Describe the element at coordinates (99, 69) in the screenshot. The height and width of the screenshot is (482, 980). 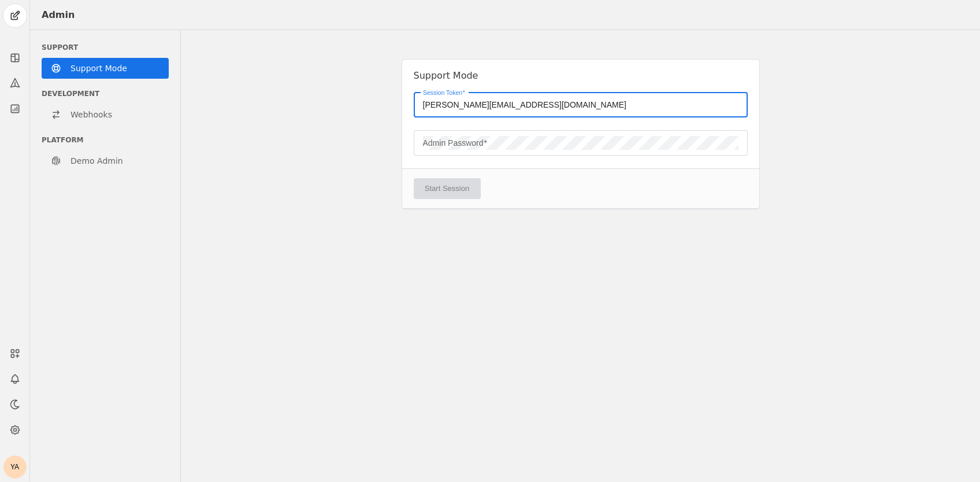
I see `span: Support Mode` at that location.